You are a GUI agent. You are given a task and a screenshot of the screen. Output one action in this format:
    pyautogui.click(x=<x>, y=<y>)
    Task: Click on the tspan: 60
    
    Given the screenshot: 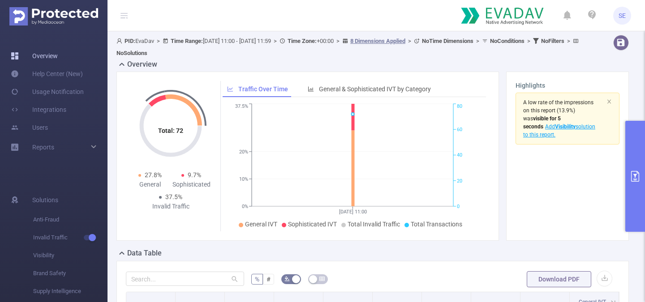 What is the action you would take?
    pyautogui.click(x=459, y=129)
    